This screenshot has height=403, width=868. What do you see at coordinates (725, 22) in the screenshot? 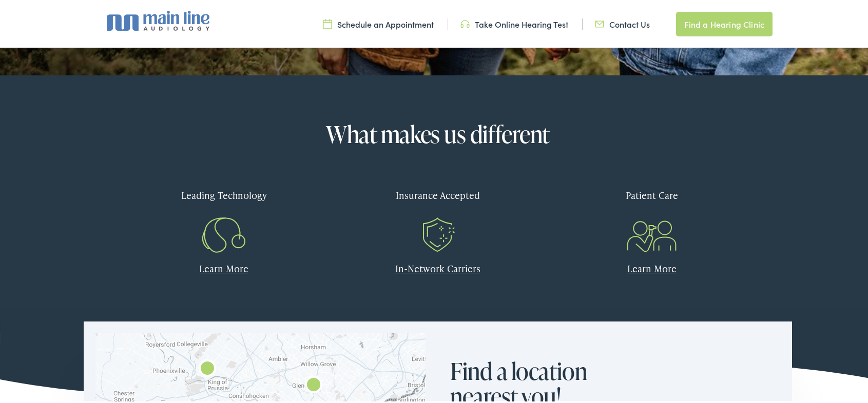
I see `a: Find a Hearing Clinic` at bounding box center [725, 22].